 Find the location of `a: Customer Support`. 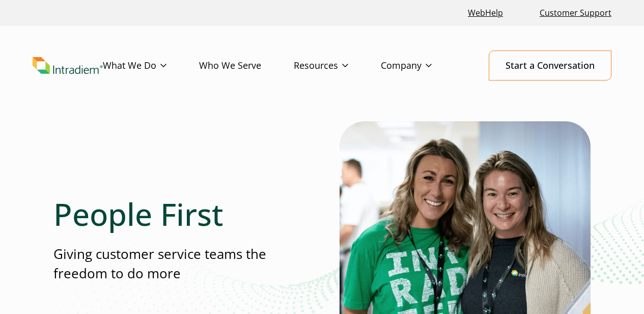

a: Customer Support is located at coordinates (575, 13).